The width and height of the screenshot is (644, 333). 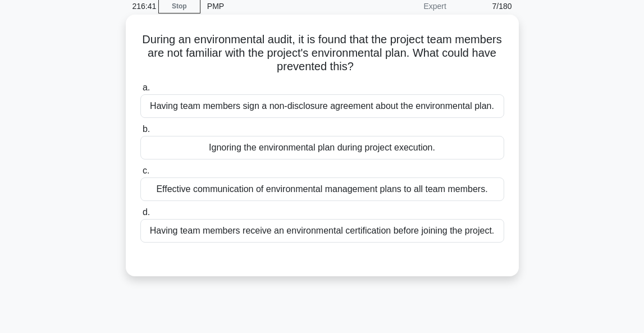 I want to click on div: Having team members receive an environmental certification before joining the project., so click(x=323, y=231).